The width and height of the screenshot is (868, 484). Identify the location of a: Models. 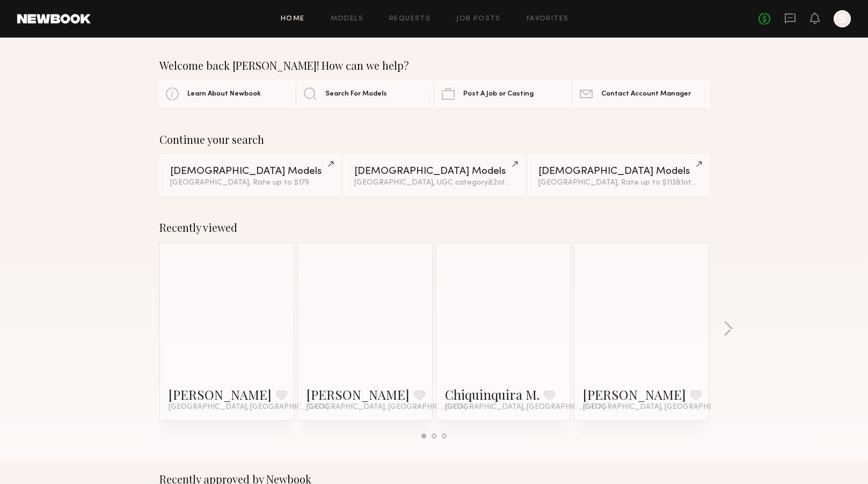
(347, 19).